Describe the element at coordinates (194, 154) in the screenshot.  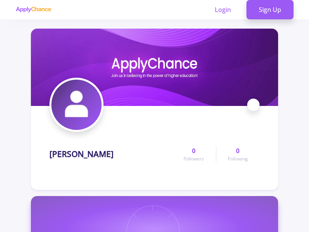
I see `a: 0Followers` at that location.